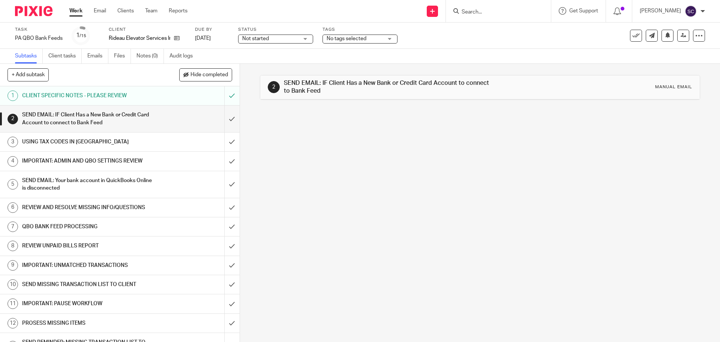 This screenshot has width=720, height=342. I want to click on i: Open client page, so click(177, 38).